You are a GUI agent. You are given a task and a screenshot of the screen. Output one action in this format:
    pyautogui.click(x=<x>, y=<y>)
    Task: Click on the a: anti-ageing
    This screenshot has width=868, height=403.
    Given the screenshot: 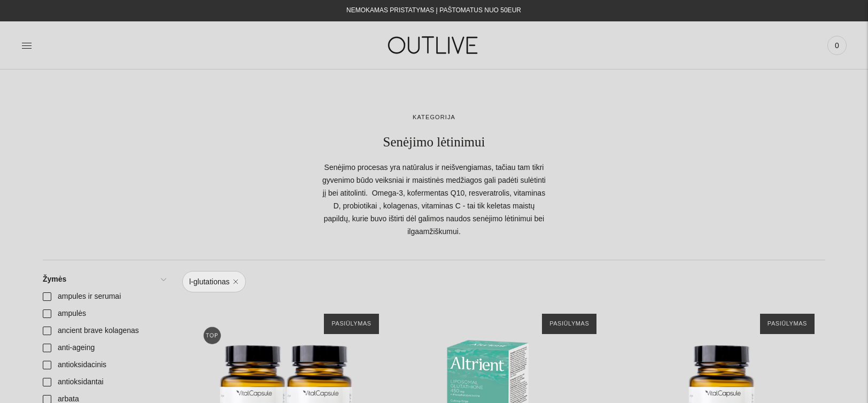 What is the action you would take?
    pyautogui.click(x=104, y=348)
    